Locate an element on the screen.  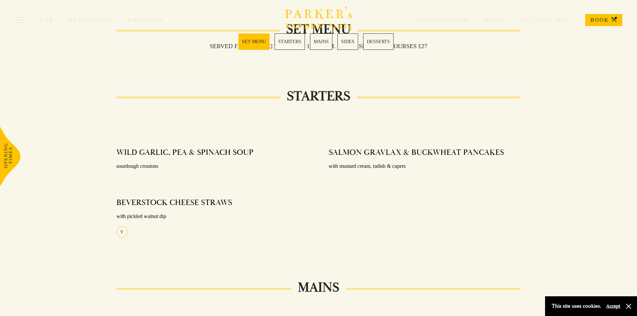
div: V is located at coordinates (122, 232).